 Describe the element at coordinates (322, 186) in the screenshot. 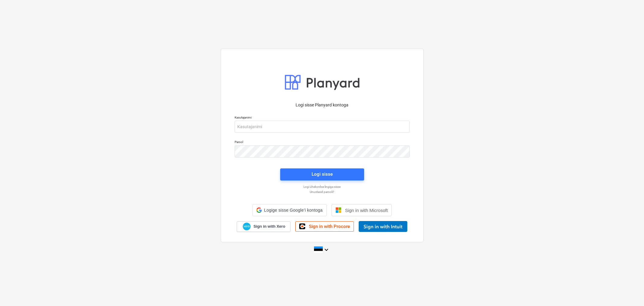

I see `p: Logi ühekordse lingiga sisse` at that location.